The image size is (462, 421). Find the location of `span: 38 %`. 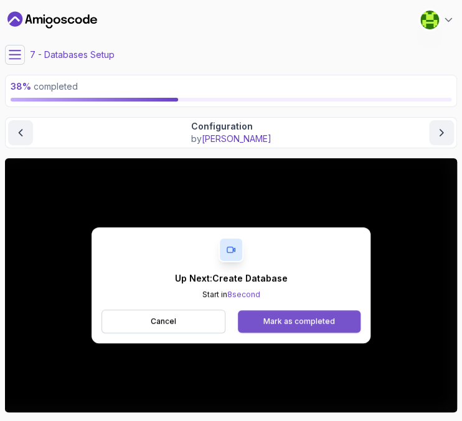

span: 38 % is located at coordinates (21, 86).